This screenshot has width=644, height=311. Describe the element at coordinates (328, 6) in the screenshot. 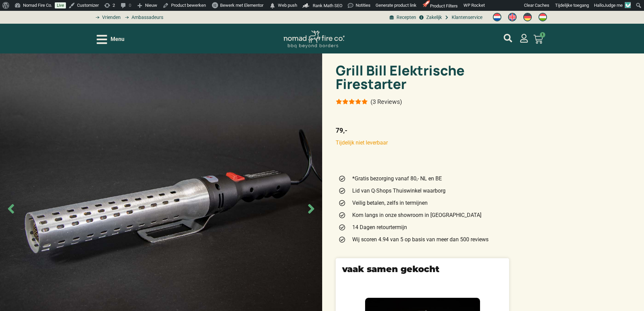

I see `span: Rank Math SEO` at that location.